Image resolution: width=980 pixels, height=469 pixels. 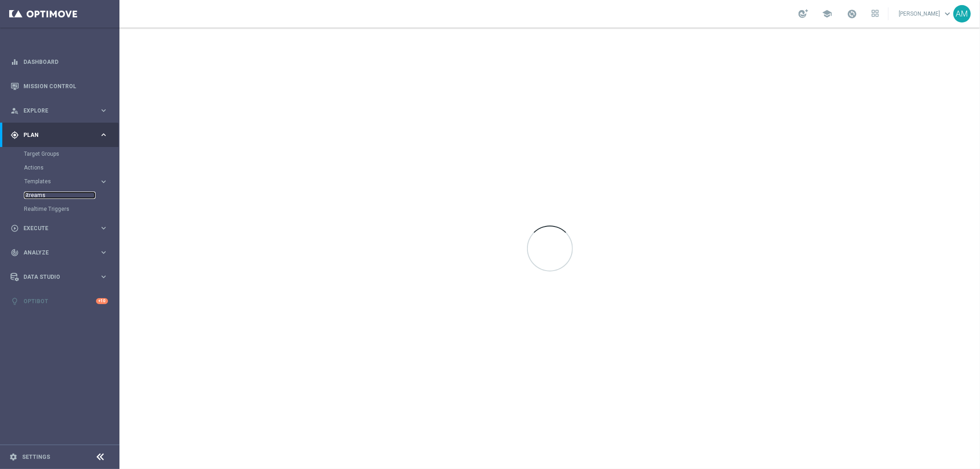 What do you see at coordinates (66, 86) in the screenshot?
I see `a: Mission Control` at bounding box center [66, 86].